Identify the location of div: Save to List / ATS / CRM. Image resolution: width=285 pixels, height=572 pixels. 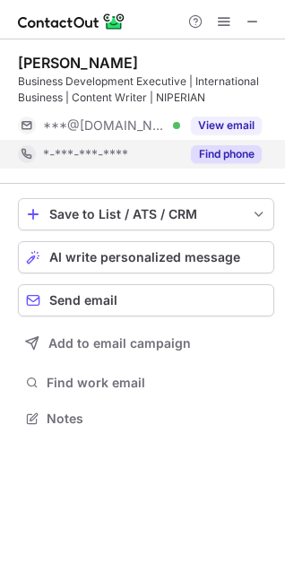
(146, 214).